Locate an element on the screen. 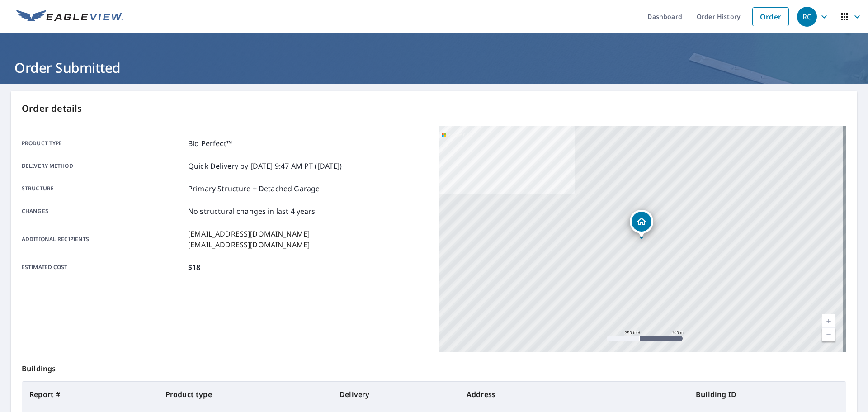  a: Order is located at coordinates (770, 17).